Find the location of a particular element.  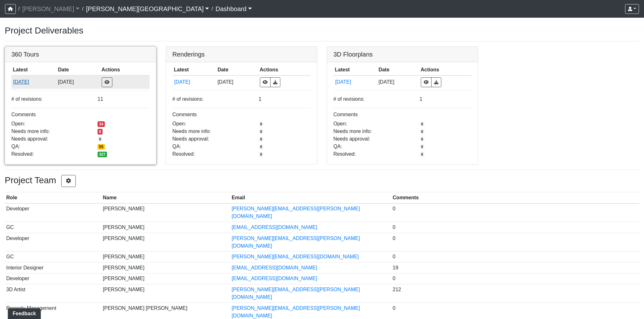

th: Role is located at coordinates (53, 198).